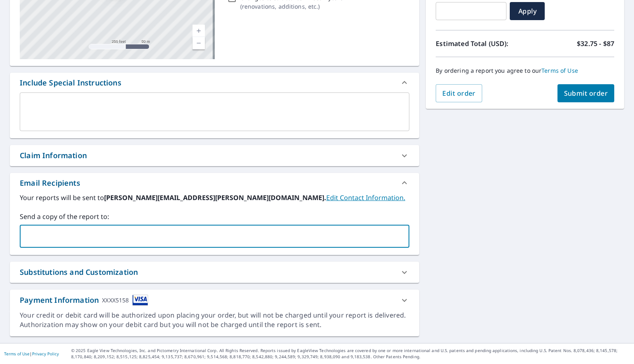  What do you see at coordinates (525, 71) in the screenshot?
I see `p: By ordering a report you agree to our` at bounding box center [525, 71].